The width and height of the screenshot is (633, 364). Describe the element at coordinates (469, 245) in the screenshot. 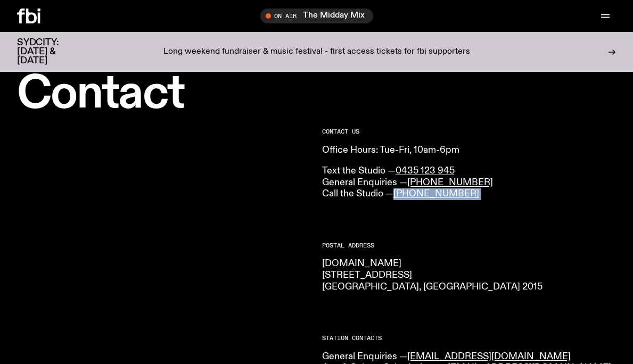

I see `h2: Postal Address` at that location.